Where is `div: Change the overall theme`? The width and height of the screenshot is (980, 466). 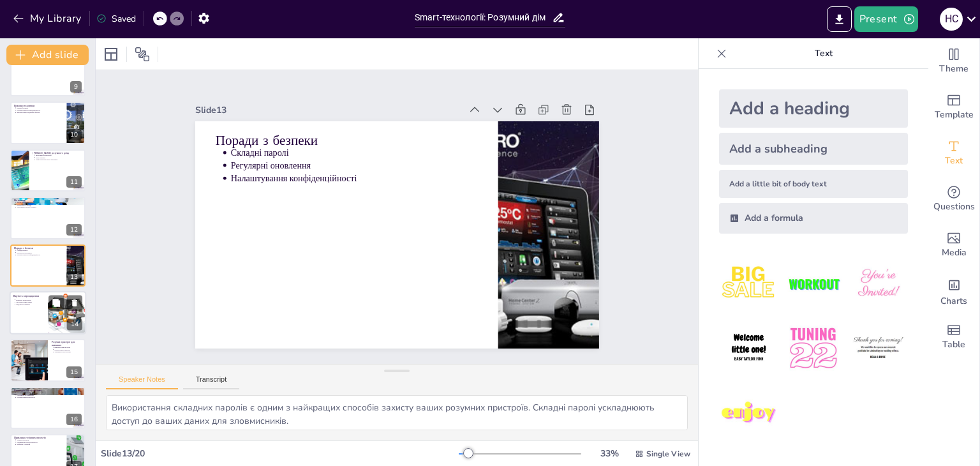 div: Change the overall theme is located at coordinates (954, 61).